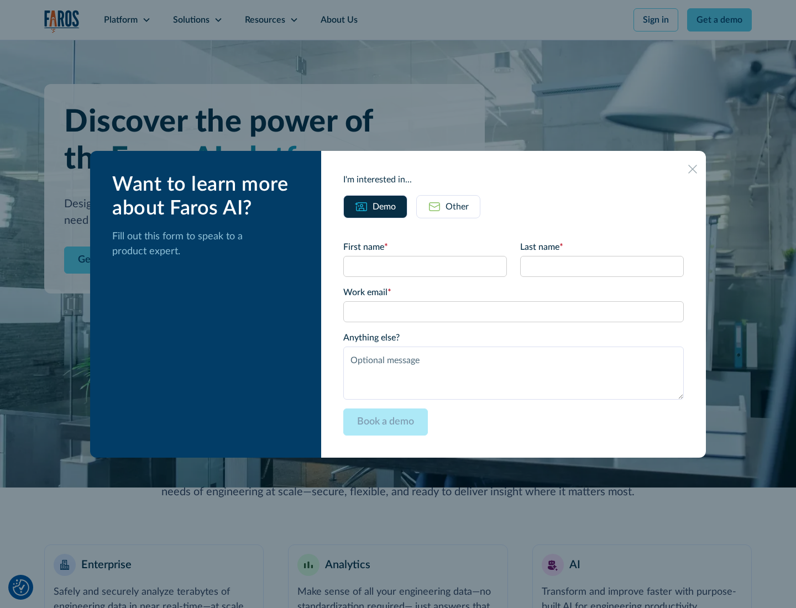 Image resolution: width=796 pixels, height=608 pixels. Describe the element at coordinates (425, 247) in the screenshot. I see `label: First name` at that location.